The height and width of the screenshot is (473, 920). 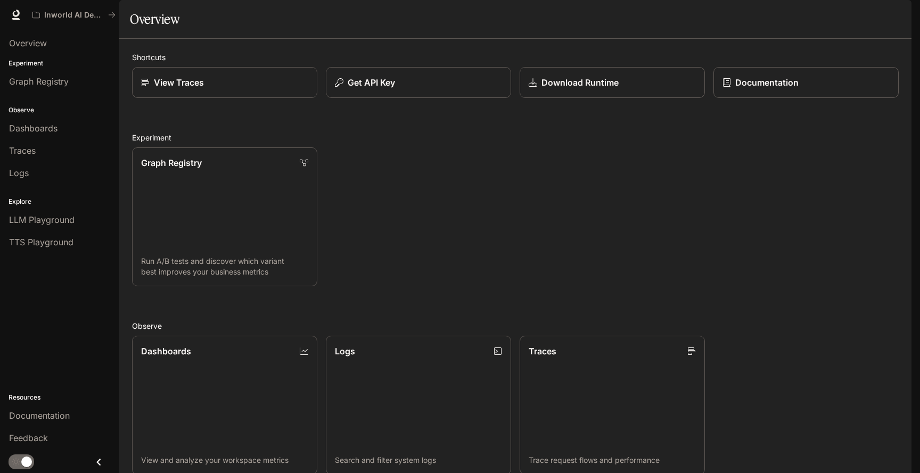 I want to click on p: Get API Key, so click(x=371, y=83).